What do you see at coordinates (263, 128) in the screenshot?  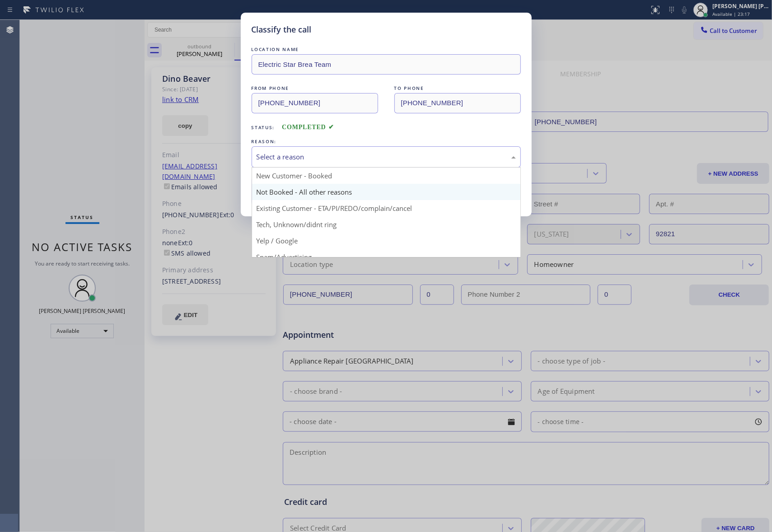 I see `span: Status:` at bounding box center [263, 128].